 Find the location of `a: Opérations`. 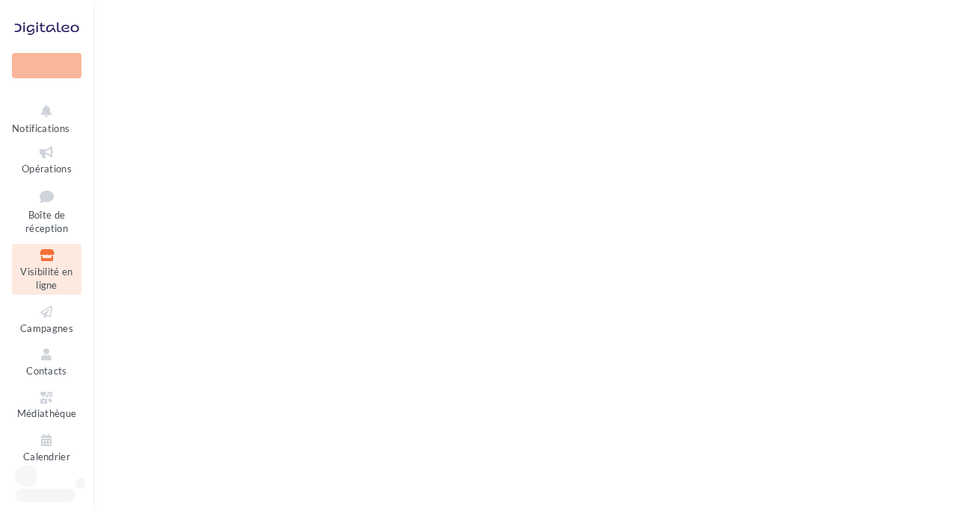

a: Opérations is located at coordinates (46, 159).